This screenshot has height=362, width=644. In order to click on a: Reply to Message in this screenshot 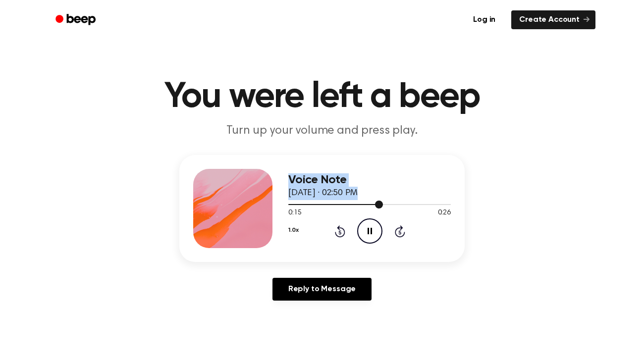, I will do `click(322, 289)`.